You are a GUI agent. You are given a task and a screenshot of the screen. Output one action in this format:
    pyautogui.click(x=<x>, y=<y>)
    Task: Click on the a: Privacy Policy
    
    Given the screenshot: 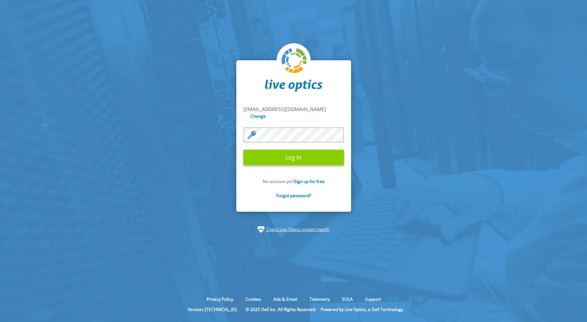 What is the action you would take?
    pyautogui.click(x=220, y=299)
    